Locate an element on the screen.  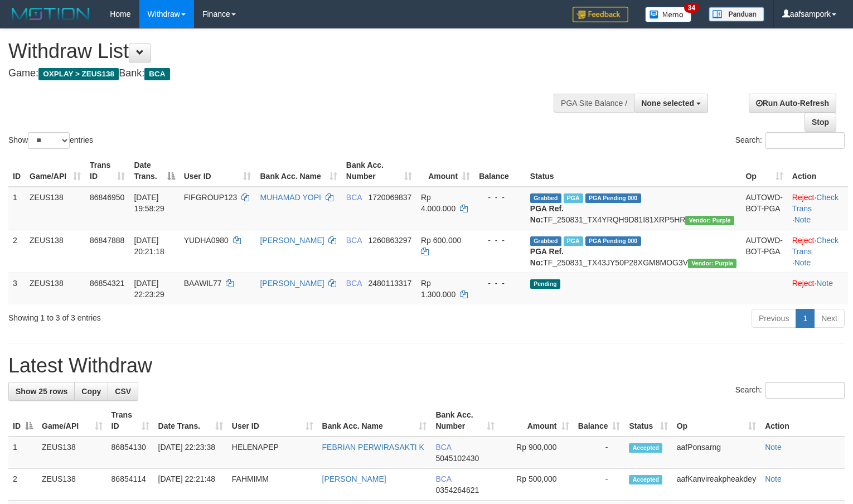
span: BAAWIL77 is located at coordinates (203, 283).